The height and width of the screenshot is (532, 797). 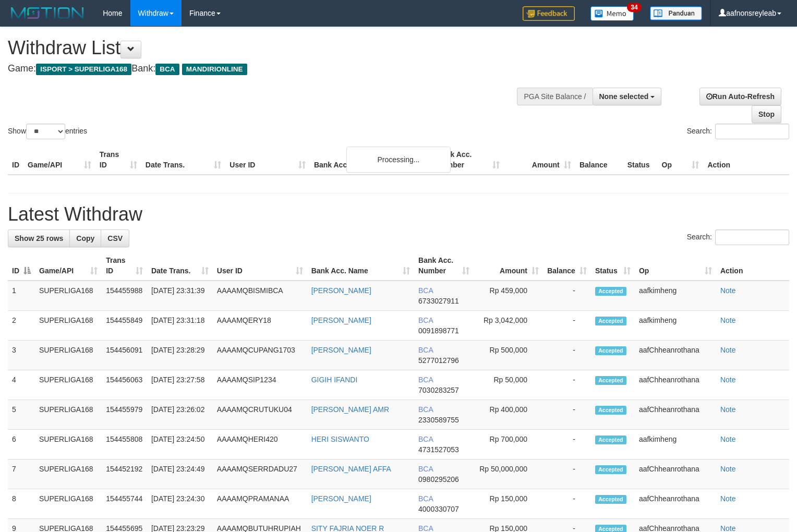 I want to click on span: Copy 4000330707 to clipboard, so click(x=439, y=510).